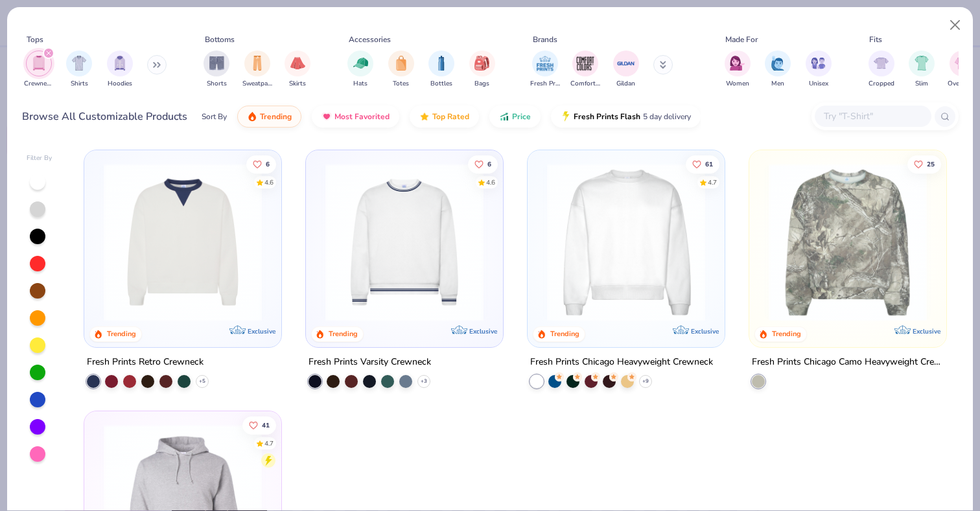 This screenshot has width=980, height=511. I want to click on img: Comfort Colors Image, so click(586, 63).